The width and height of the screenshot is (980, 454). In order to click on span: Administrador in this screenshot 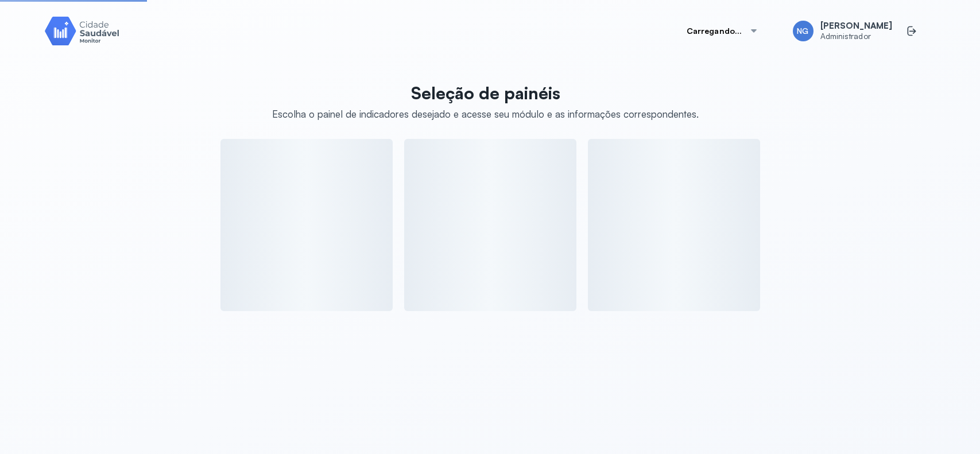, I will do `click(856, 36)`.